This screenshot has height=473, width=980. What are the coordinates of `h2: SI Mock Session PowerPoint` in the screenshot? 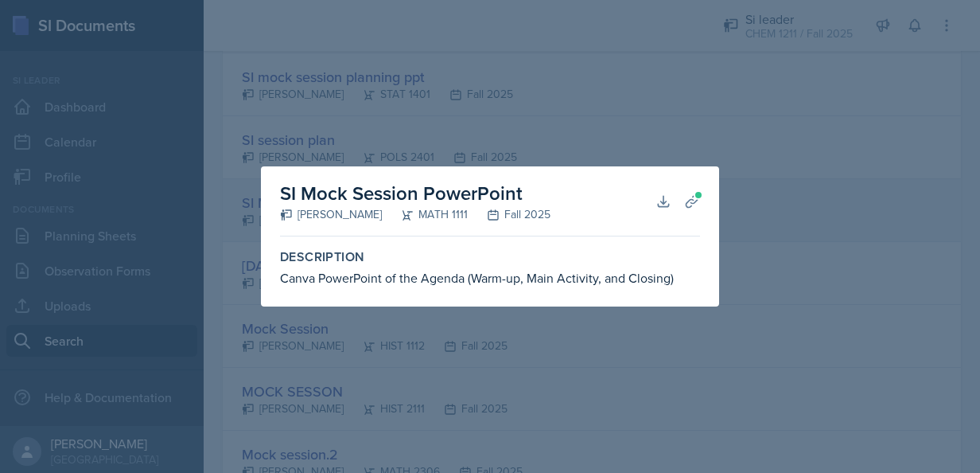 It's located at (415, 194).